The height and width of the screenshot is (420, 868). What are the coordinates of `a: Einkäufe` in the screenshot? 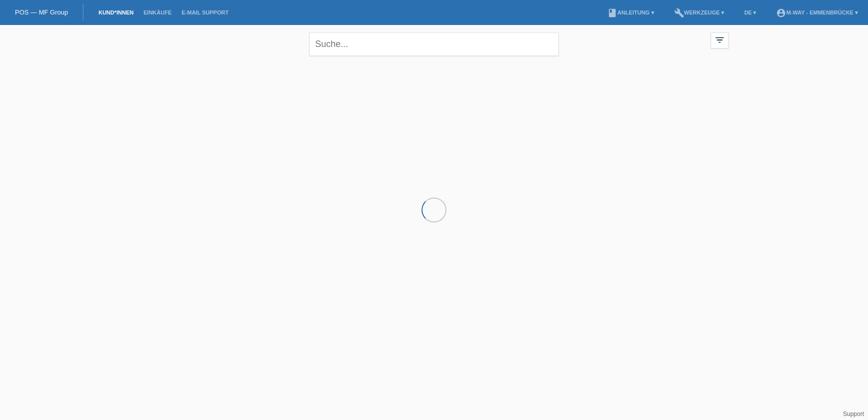 It's located at (157, 13).